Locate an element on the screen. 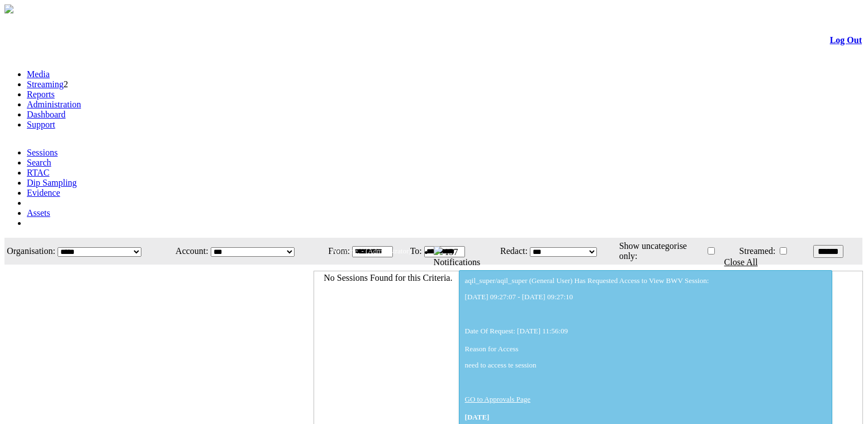 This screenshot has height=424, width=868. a: Media is located at coordinates (38, 74).